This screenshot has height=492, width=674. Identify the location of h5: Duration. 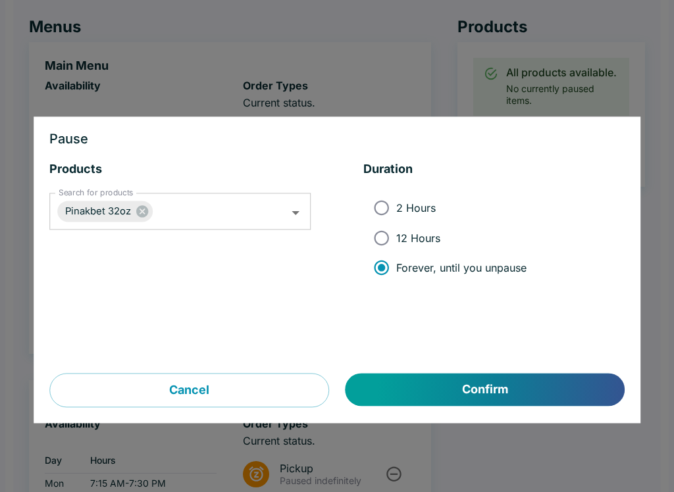
(494, 170).